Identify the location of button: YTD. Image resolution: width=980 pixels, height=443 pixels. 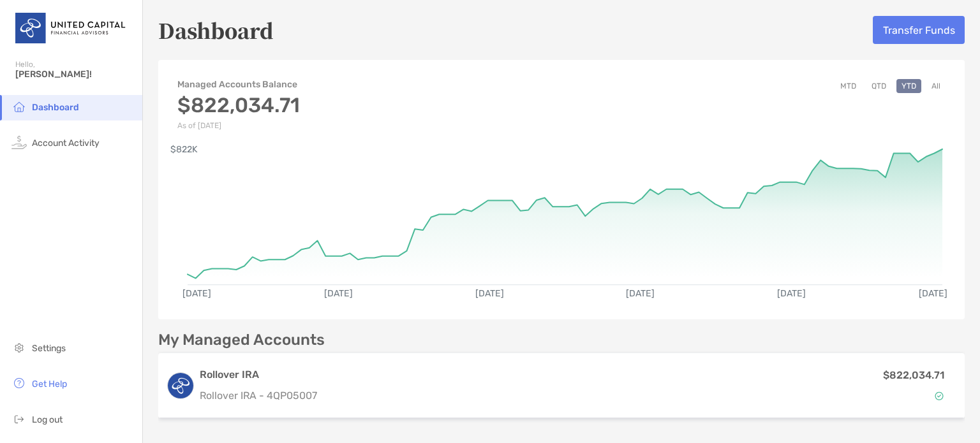
(908, 86).